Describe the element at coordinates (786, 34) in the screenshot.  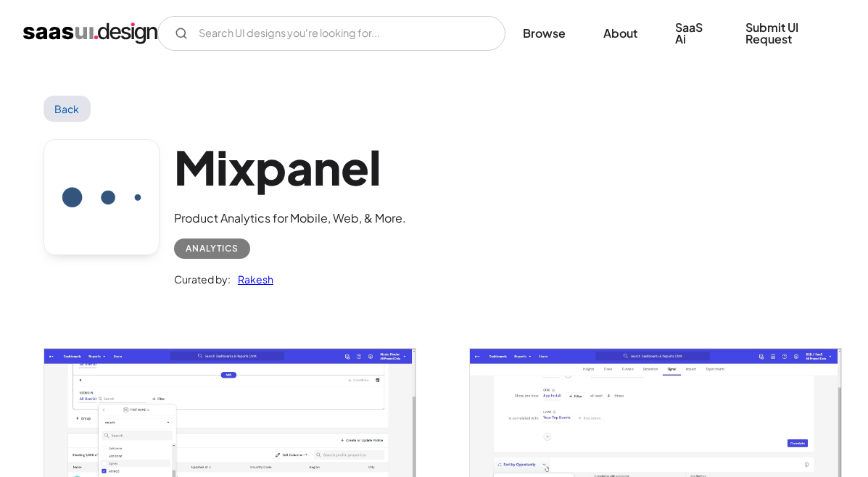
I see `a: Submit UI Request` at that location.